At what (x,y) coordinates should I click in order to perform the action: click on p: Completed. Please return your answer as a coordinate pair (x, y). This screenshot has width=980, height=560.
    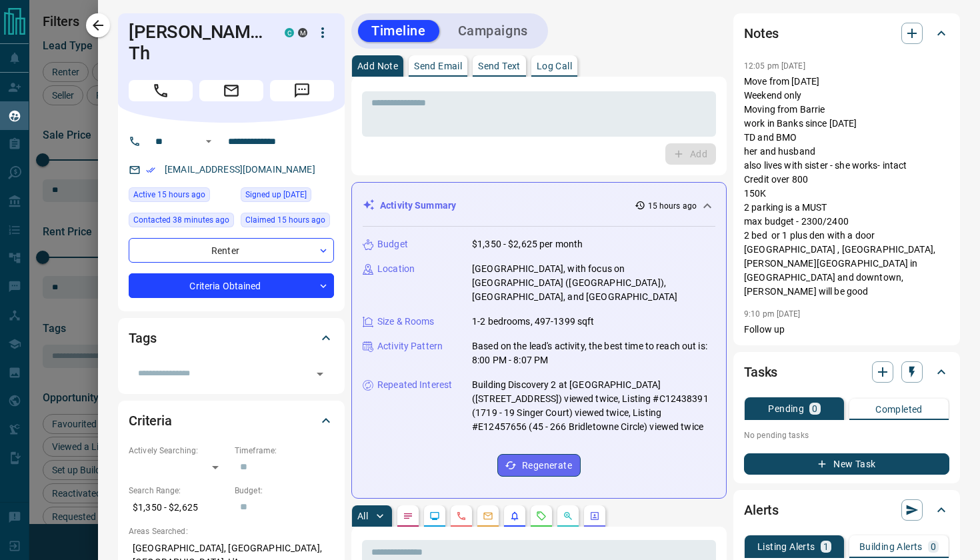
    Looking at the image, I should click on (899, 409).